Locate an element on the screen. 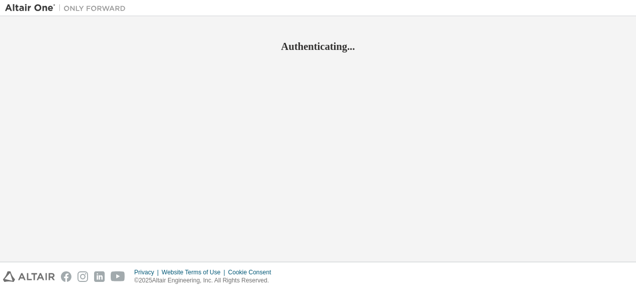  div: Website Terms of Use is located at coordinates (195, 272).